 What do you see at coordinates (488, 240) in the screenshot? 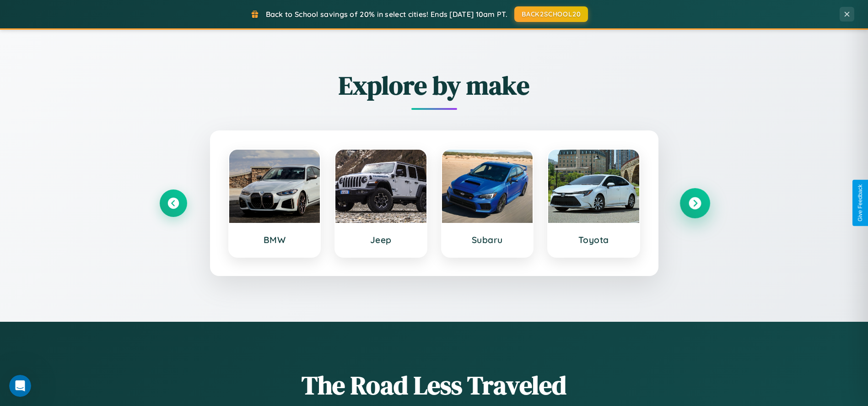
I see `h3: Subaru` at bounding box center [488, 240].